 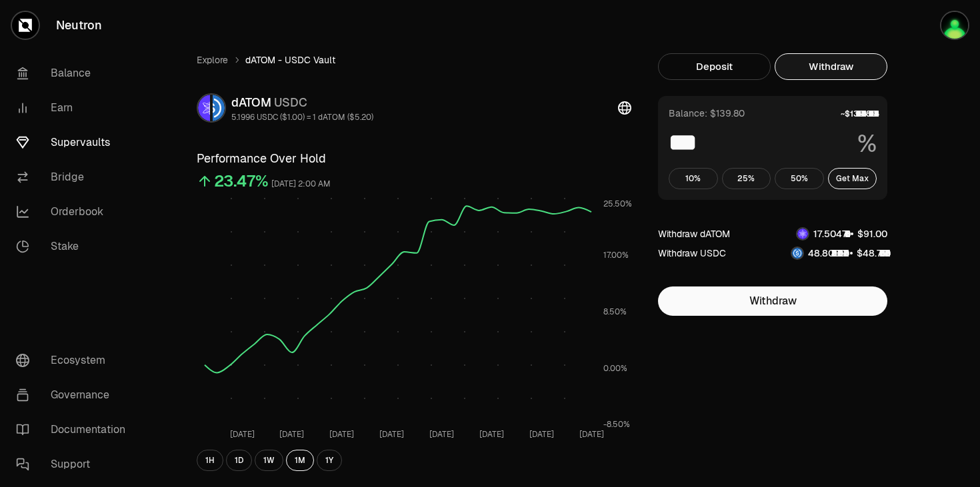 What do you see at coordinates (616, 369) in the screenshot?
I see `tspan: 0.00%` at bounding box center [616, 369].